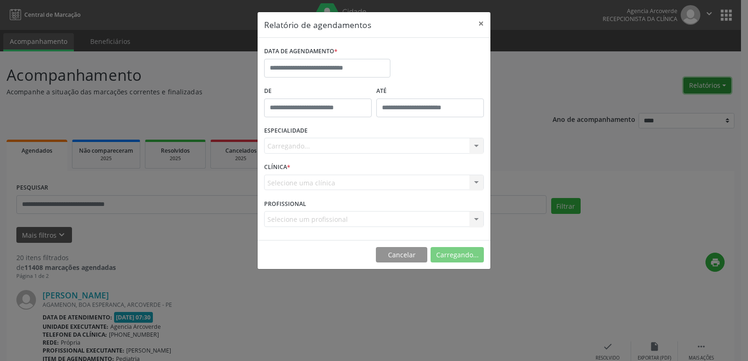 The image size is (748, 361). What do you see at coordinates (300, 51) in the screenshot?
I see `label: DATA DE AGENDAMENTO` at bounding box center [300, 51].